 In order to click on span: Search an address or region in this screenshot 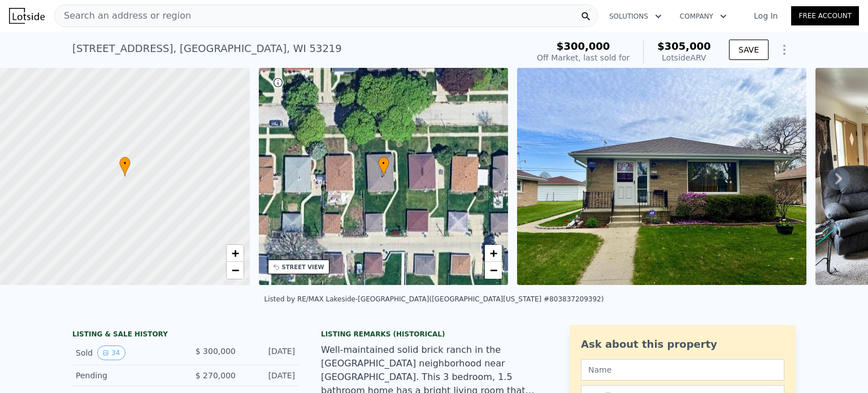, I will do `click(123, 16)`.